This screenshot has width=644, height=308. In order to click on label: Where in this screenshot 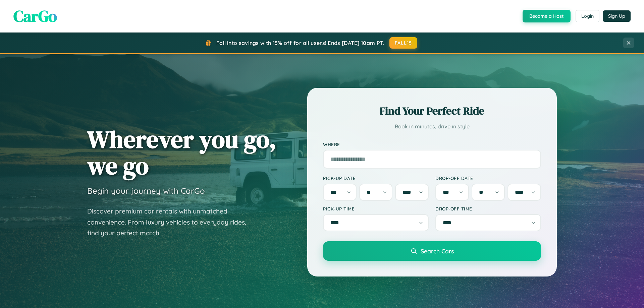, I will do `click(432, 144)`.